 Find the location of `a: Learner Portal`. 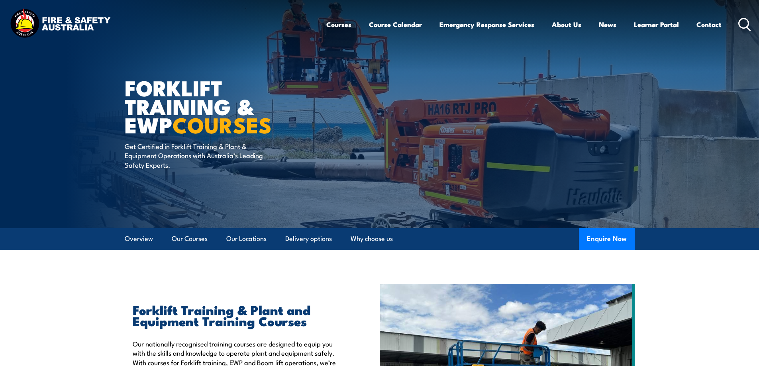

a: Learner Portal is located at coordinates (656, 24).